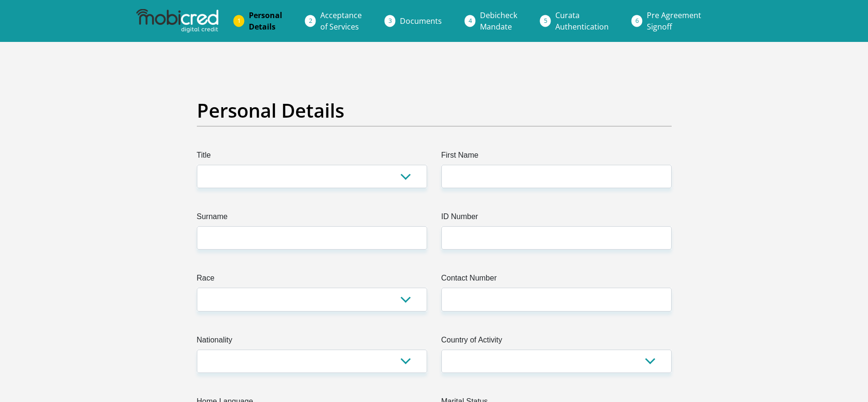 Image resolution: width=868 pixels, height=402 pixels. I want to click on a: CurataAuthentication, so click(582, 21).